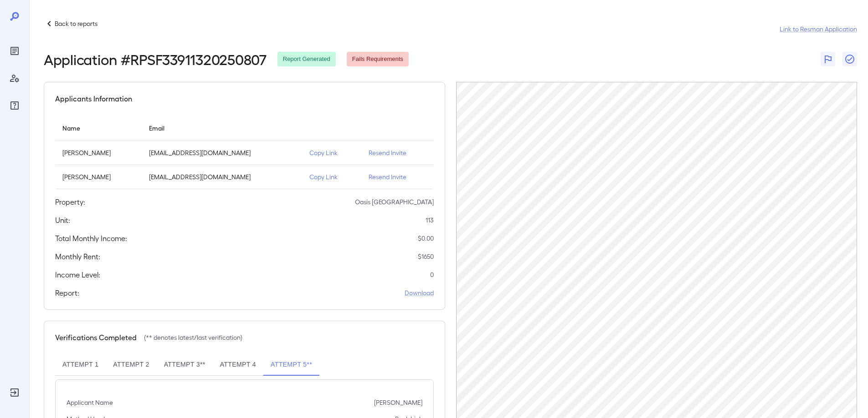  I want to click on h5: Property:, so click(70, 203).